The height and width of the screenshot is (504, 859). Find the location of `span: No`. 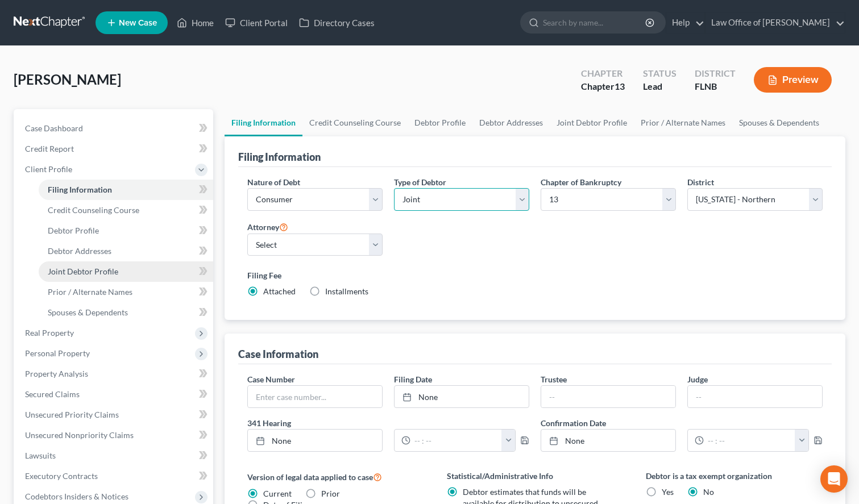

span: No is located at coordinates (708, 491).